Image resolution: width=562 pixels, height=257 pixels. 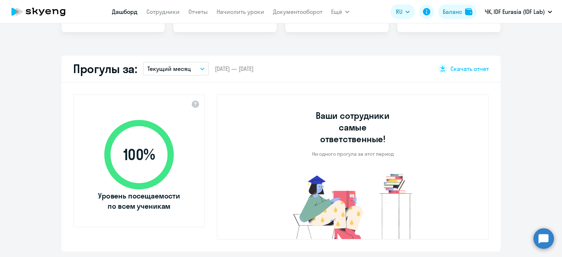 I want to click on span: Скачать отчет, so click(x=470, y=69).